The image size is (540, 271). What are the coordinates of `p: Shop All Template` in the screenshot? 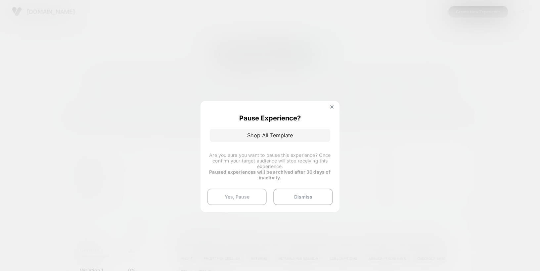 It's located at (270, 135).